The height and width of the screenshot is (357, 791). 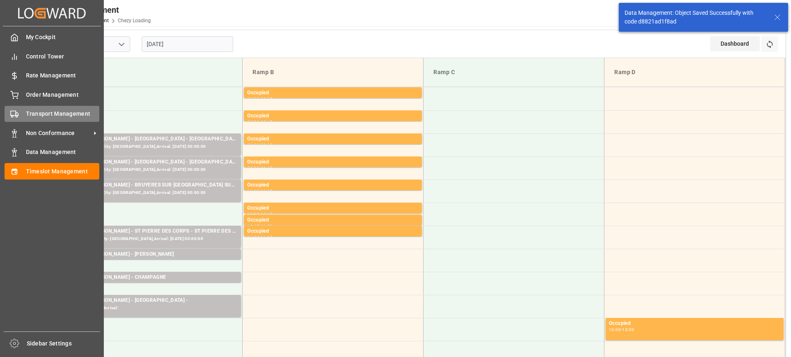 I want to click on div: Pallets: ,TU: ,City: ,Arrival:, so click(x=152, y=308).